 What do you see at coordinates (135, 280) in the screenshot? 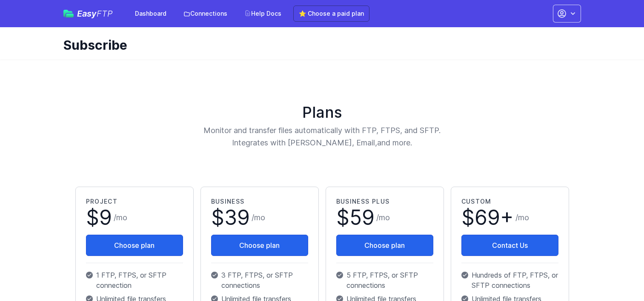
I see `p: 1 FTP, FTPS, or SFTP connection` at bounding box center [135, 280].